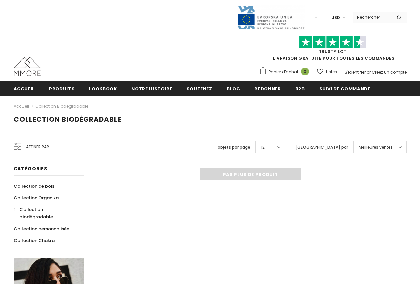  I want to click on span: Panier d'achat, so click(283, 72).